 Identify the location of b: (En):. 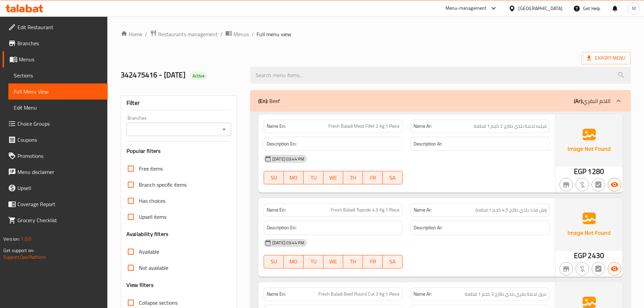
(263, 101).